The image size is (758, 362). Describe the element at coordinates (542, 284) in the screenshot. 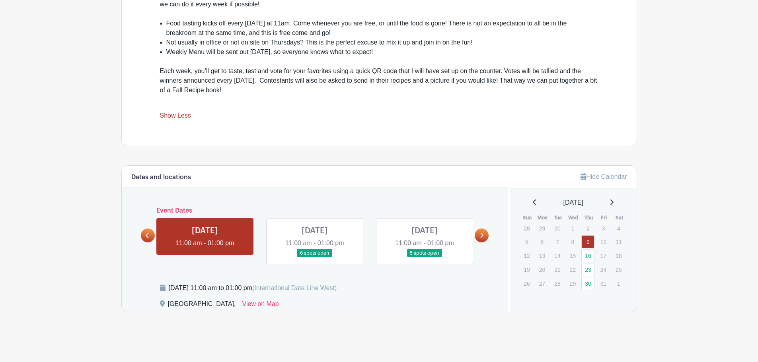

I see `p: 27` at that location.